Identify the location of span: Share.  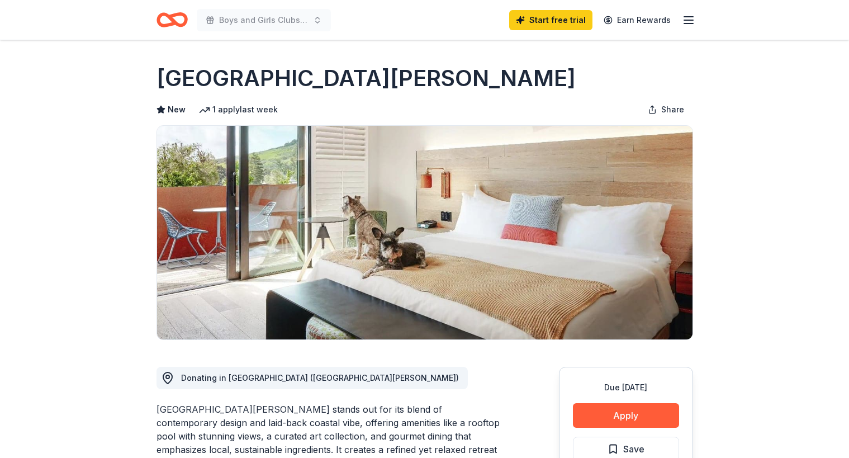
(672, 110).